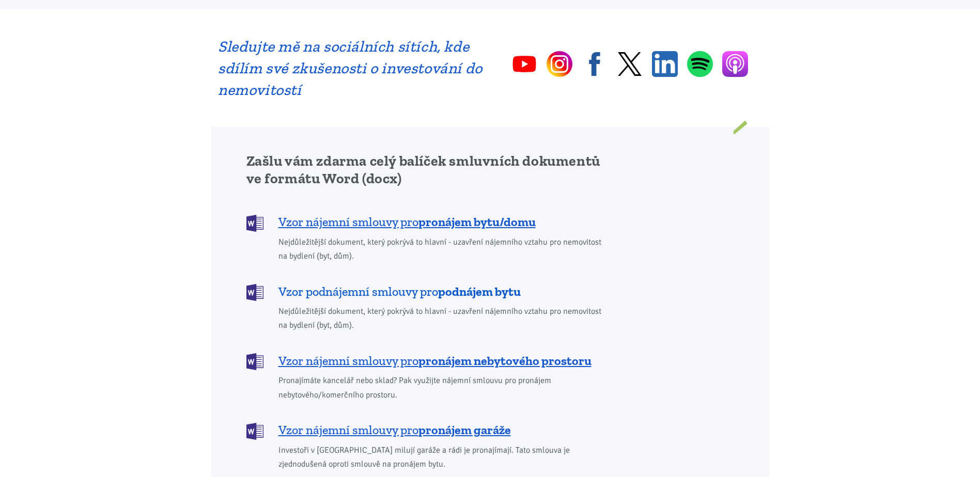 The image size is (980, 477). What do you see at coordinates (427, 222) in the screenshot?
I see `a: Vzor nájemní smlouvy propronájem bytu/domu` at bounding box center [427, 222].